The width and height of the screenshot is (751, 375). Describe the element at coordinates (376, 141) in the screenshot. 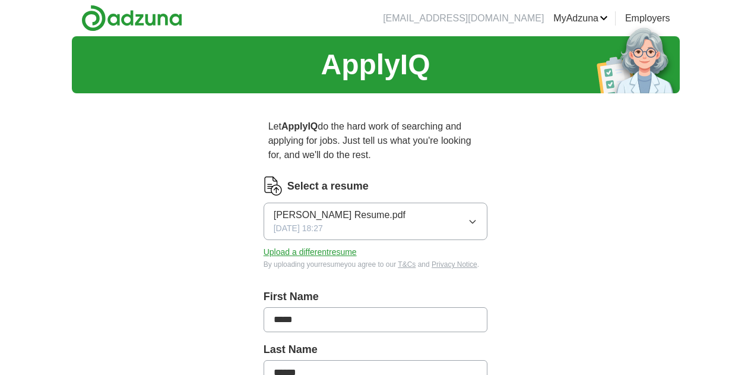

I see `p: Let do the hard work of searching and applying for jobs. Just tell us what you're looking for, an...` at that location.